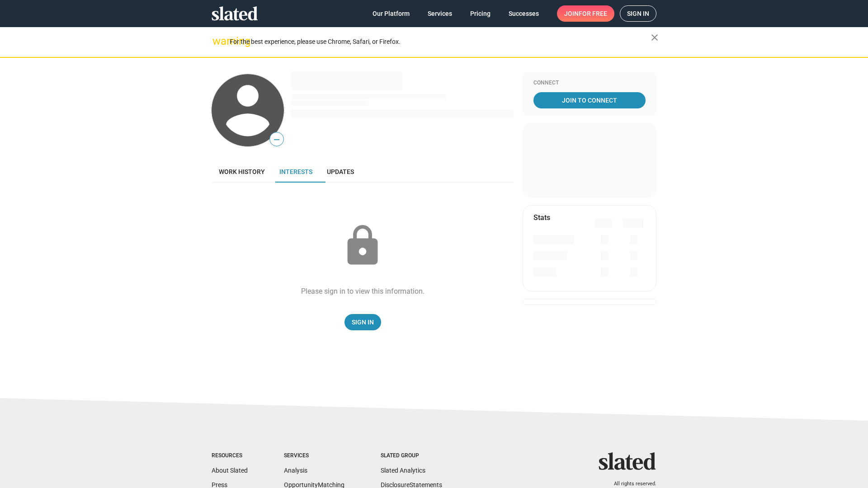 This screenshot has height=488, width=868. I want to click on a: Services, so click(440, 14).